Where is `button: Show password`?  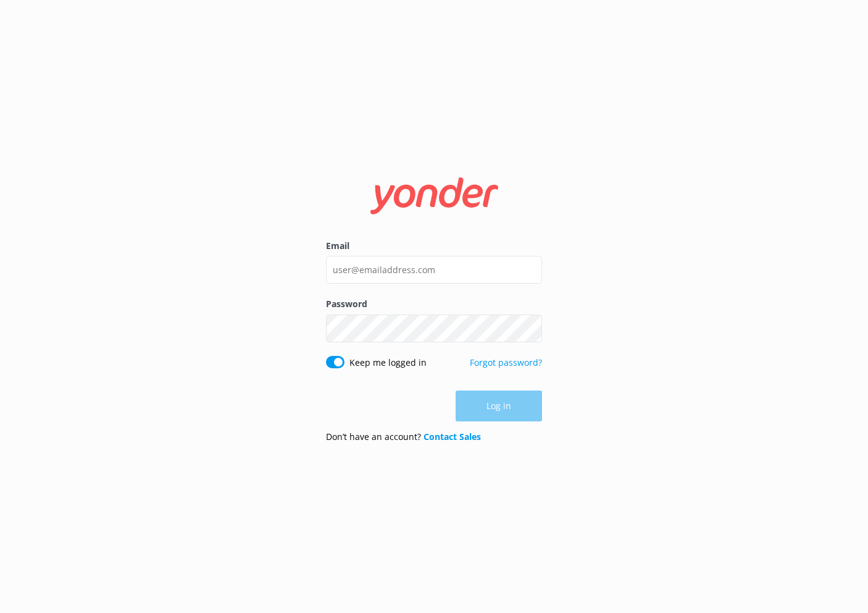
button: Show password is located at coordinates (530, 328).